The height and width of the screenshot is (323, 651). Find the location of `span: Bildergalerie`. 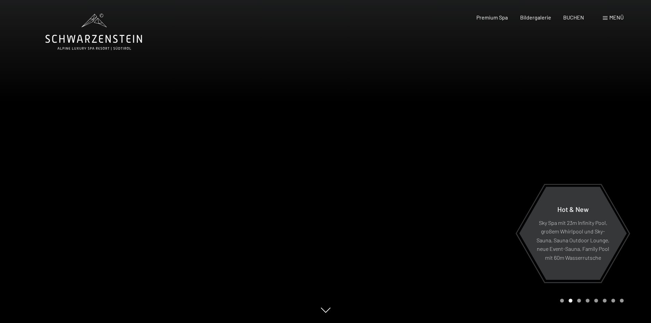

span: Bildergalerie is located at coordinates (535, 17).